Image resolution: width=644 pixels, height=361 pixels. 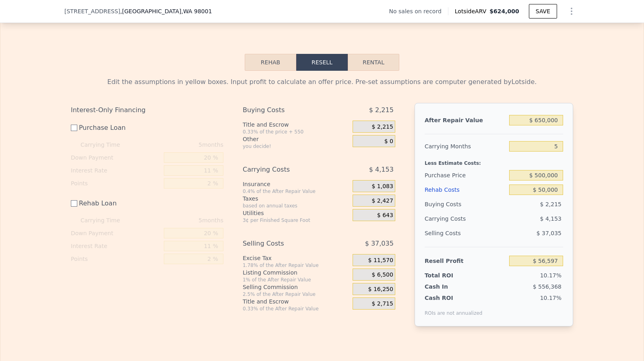 I want to click on label: Purchase Loan, so click(x=115, y=128).